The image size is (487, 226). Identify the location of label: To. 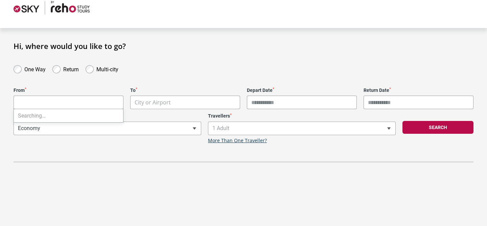
(185, 90).